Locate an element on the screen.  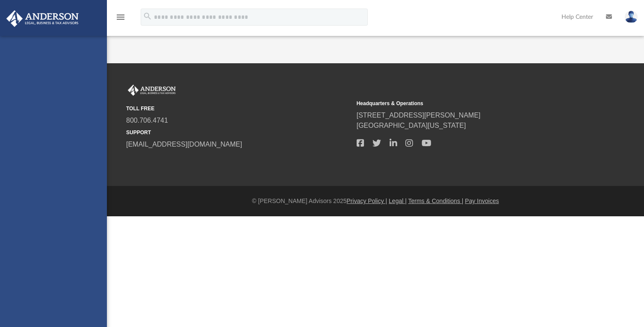
i: menu is located at coordinates (121, 17).